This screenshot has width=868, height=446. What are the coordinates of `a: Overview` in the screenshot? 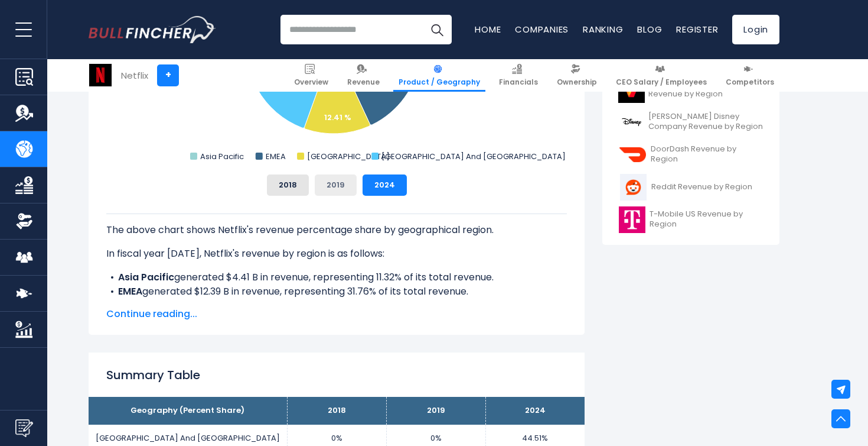 It's located at (311, 75).